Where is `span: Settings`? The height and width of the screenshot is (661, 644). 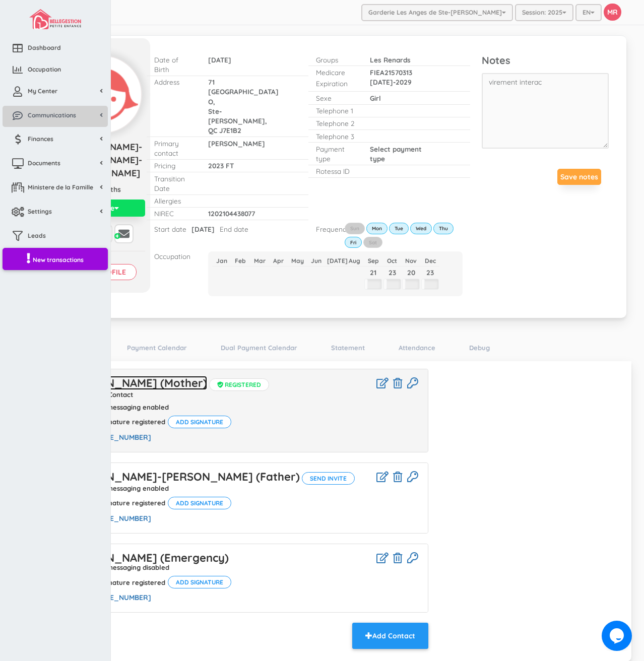 span: Settings is located at coordinates (40, 211).